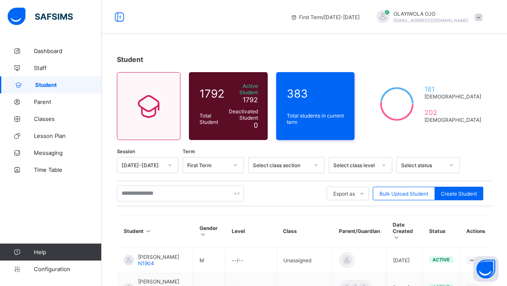 This screenshot has width=507, height=286. What do you see at coordinates (212, 119) in the screenshot?
I see `div: Total Student` at bounding box center [212, 119].